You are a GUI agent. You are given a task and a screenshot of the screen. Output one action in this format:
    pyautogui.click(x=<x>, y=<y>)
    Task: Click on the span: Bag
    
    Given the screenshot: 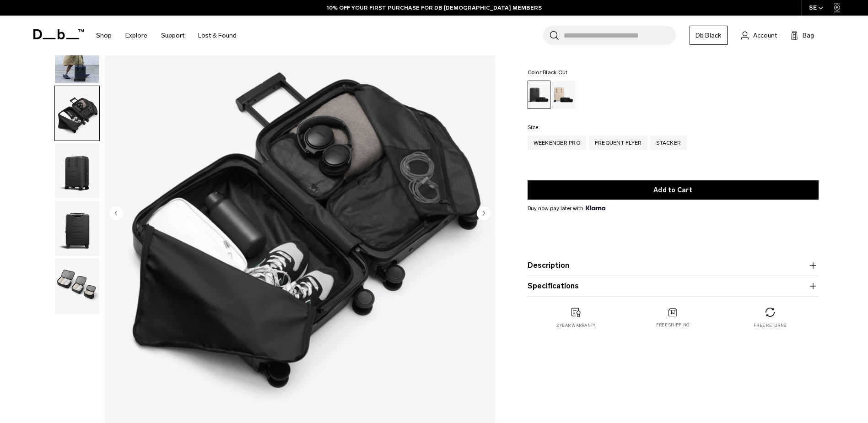 What is the action you would take?
    pyautogui.click(x=808, y=36)
    